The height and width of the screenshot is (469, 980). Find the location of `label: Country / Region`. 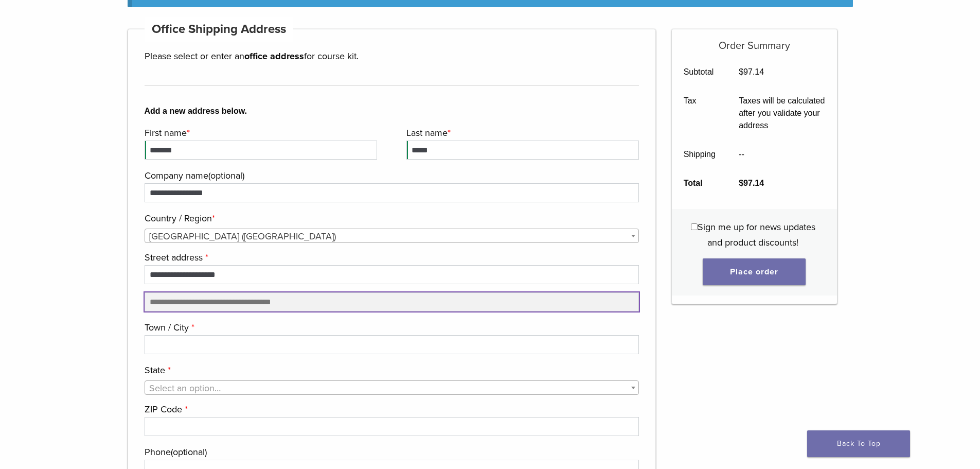

label: Country / Region is located at coordinates (391, 218).